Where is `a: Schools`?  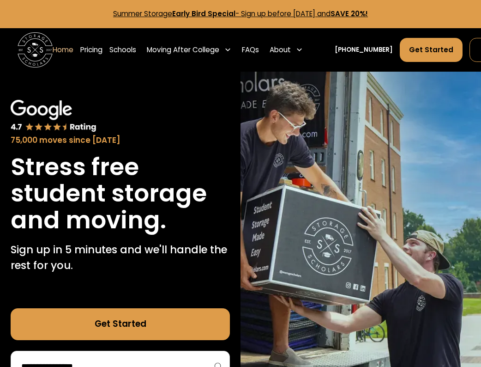
a: Schools is located at coordinates (123, 50).